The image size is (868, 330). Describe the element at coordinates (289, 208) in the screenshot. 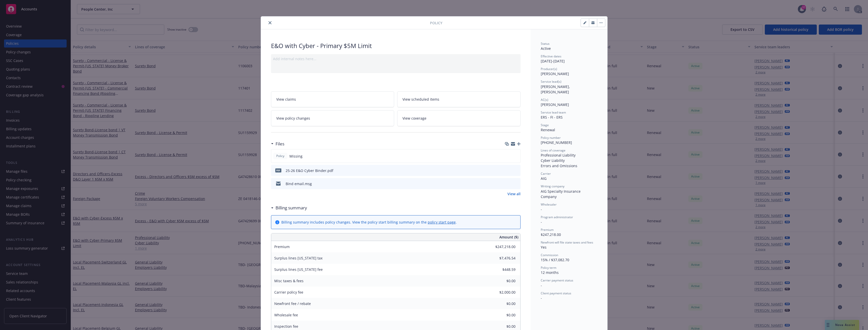

I see `div: Billing summary` at that location.